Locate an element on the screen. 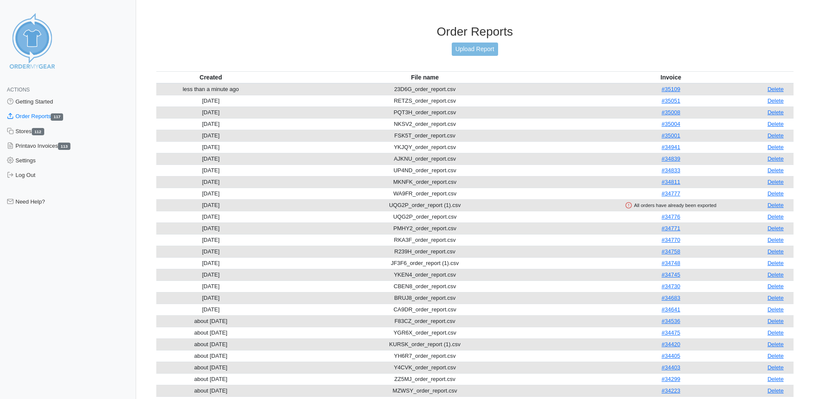 The height and width of the screenshot is (399, 818). a: #34223 is located at coordinates (670, 390).